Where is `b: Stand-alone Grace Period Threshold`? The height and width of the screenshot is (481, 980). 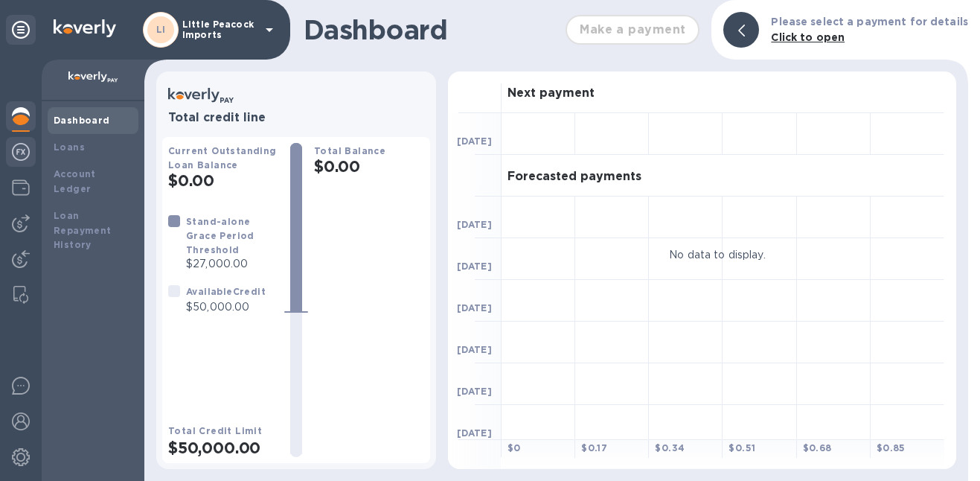 b: Stand-alone Grace Period Threshold is located at coordinates (220, 235).